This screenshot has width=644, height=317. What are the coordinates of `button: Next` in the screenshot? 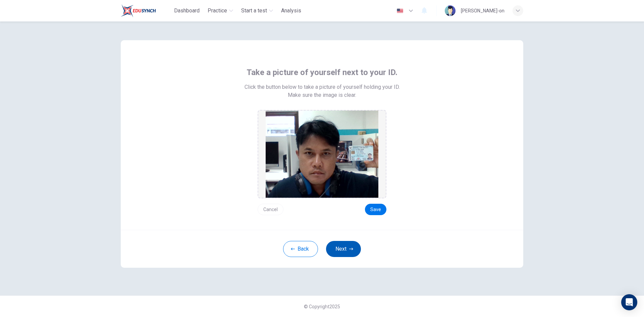 It's located at (343, 249).